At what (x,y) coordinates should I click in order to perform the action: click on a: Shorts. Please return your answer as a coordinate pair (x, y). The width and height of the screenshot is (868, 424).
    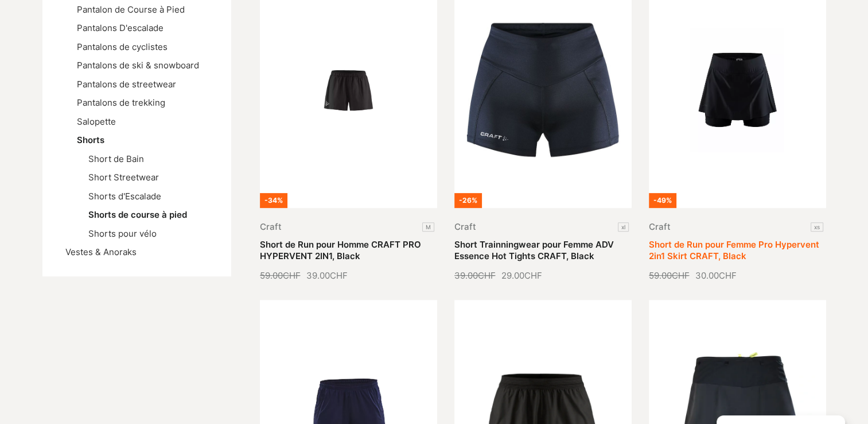
    Looking at the image, I should click on (90, 140).